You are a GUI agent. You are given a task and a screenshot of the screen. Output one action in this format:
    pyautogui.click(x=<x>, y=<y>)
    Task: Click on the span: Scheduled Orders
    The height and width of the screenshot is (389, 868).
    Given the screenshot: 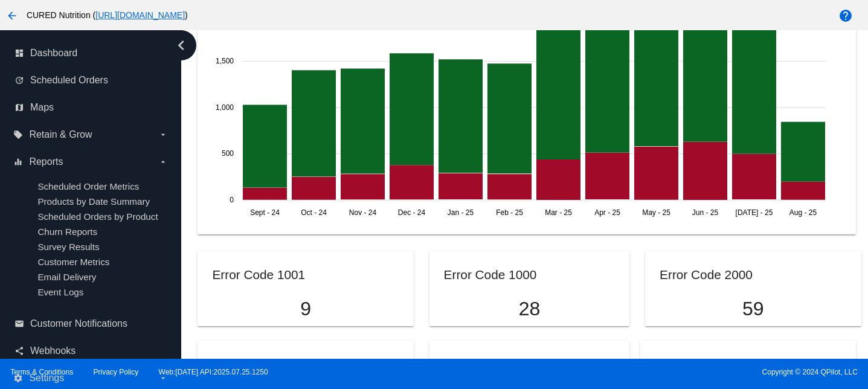 What is the action you would take?
    pyautogui.click(x=69, y=80)
    